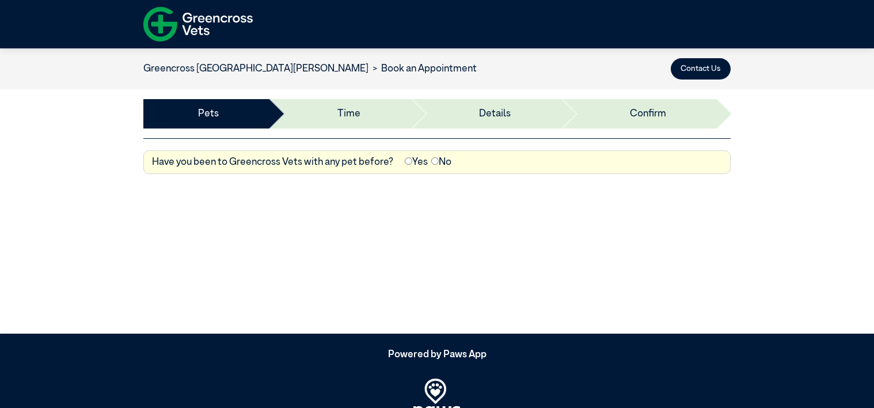  What do you see at coordinates (198, 24) in the screenshot?
I see `img: f-logo` at bounding box center [198, 24].